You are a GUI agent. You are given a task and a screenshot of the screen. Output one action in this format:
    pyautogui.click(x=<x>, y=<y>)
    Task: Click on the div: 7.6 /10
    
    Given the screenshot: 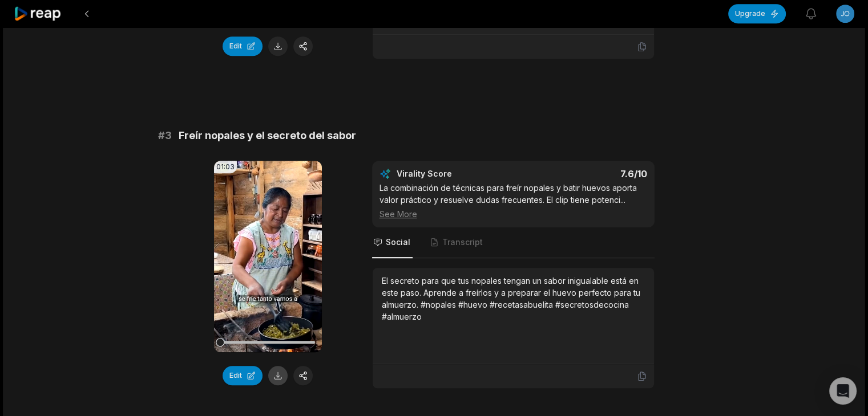 What is the action you would take?
    pyautogui.click(x=586, y=174)
    